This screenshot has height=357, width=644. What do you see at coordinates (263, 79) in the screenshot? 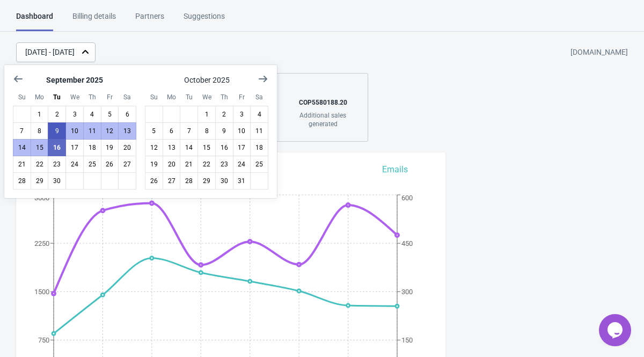
I see `button: Show next month, November 2025` at bounding box center [263, 79].